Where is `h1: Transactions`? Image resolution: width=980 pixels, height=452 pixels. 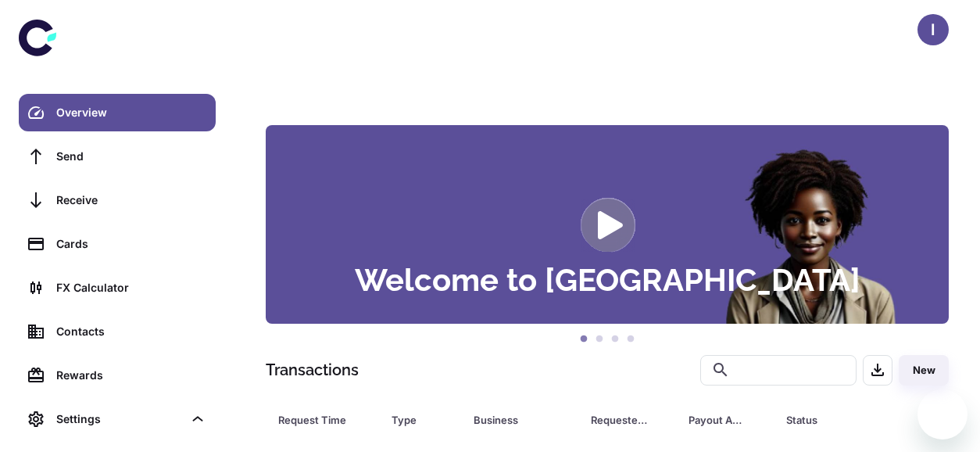 h1: Transactions is located at coordinates (312, 369).